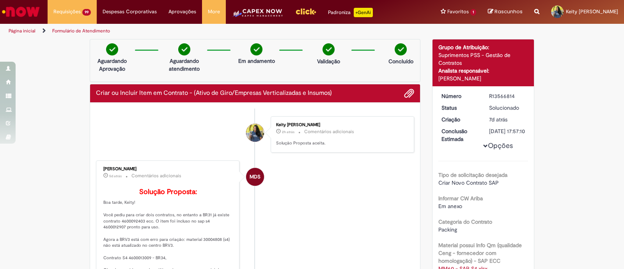 This screenshot has height=269, width=624. Describe the element at coordinates (459, 108) in the screenshot. I see `dt: Status` at that location.